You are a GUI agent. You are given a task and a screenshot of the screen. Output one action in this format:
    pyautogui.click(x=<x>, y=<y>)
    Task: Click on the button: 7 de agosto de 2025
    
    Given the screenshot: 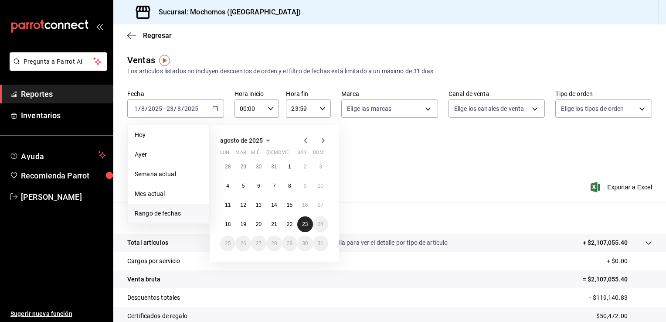 What is the action you would take?
    pyautogui.click(x=274, y=186)
    